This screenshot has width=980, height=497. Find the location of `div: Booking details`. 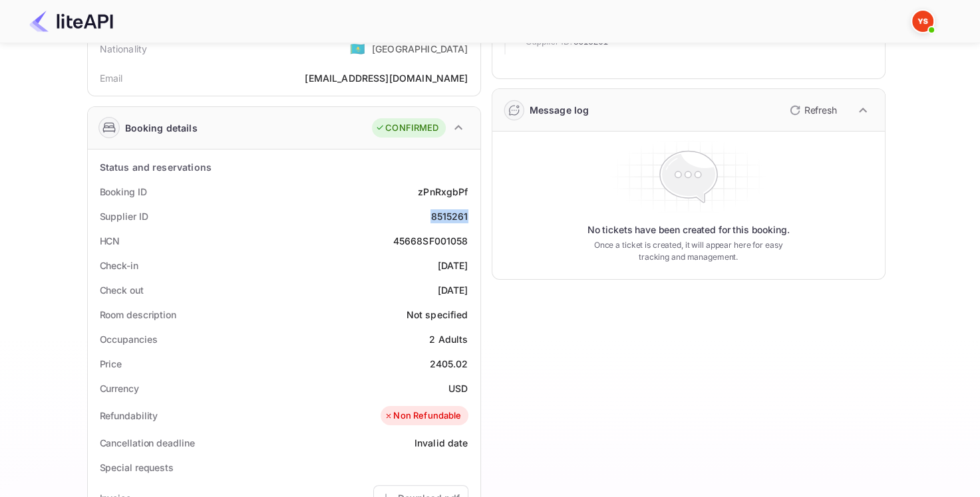

div: Booking details is located at coordinates (161, 128).